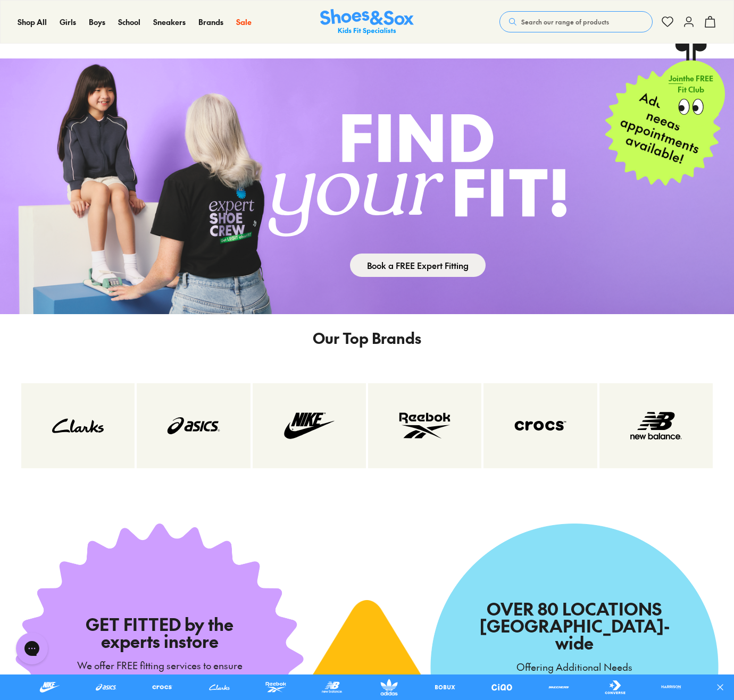 This screenshot has height=700, width=734. I want to click on span: Brands, so click(210, 22).